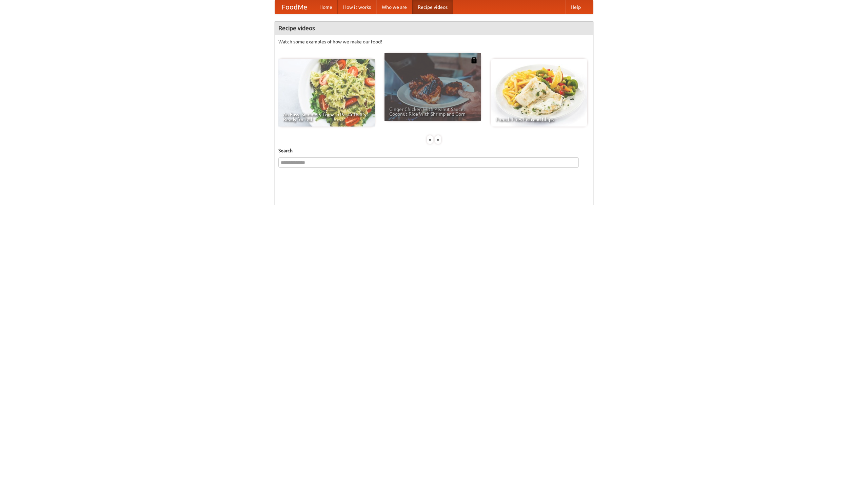 Image resolution: width=868 pixels, height=480 pixels. I want to click on a: Help, so click(576, 7).